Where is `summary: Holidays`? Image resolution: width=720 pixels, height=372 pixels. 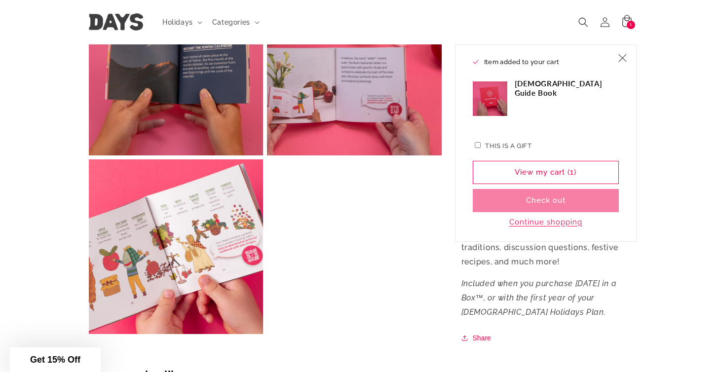
summary: Holidays is located at coordinates (181, 22).